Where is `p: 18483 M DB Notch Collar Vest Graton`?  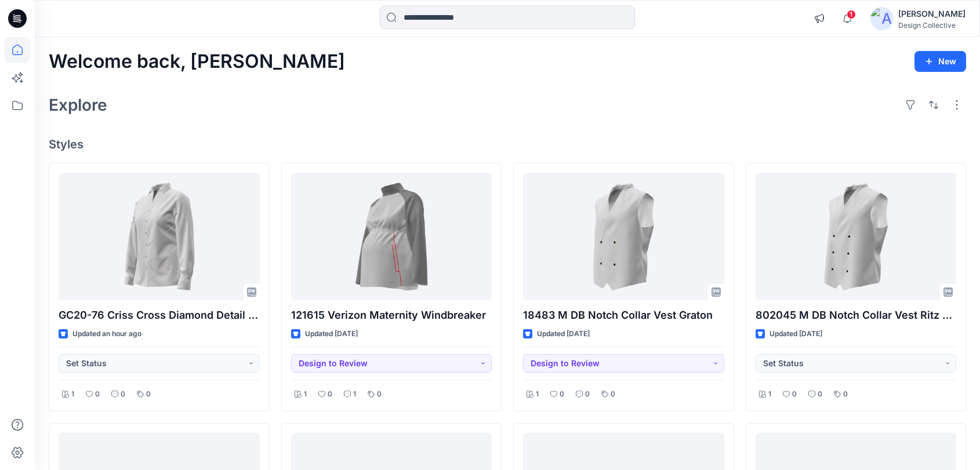 p: 18483 M DB Notch Collar Vest Graton is located at coordinates (623, 315).